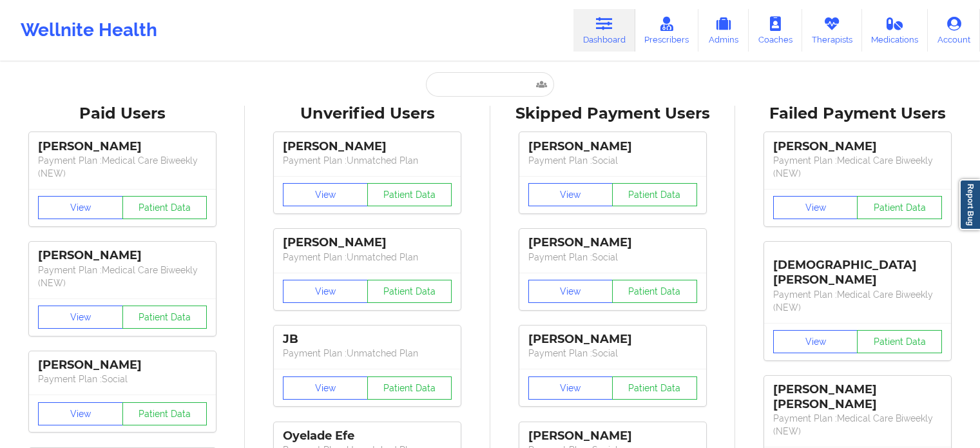 The height and width of the screenshot is (448, 980). What do you see at coordinates (953, 31) in the screenshot?
I see `a: Account` at bounding box center [953, 31].